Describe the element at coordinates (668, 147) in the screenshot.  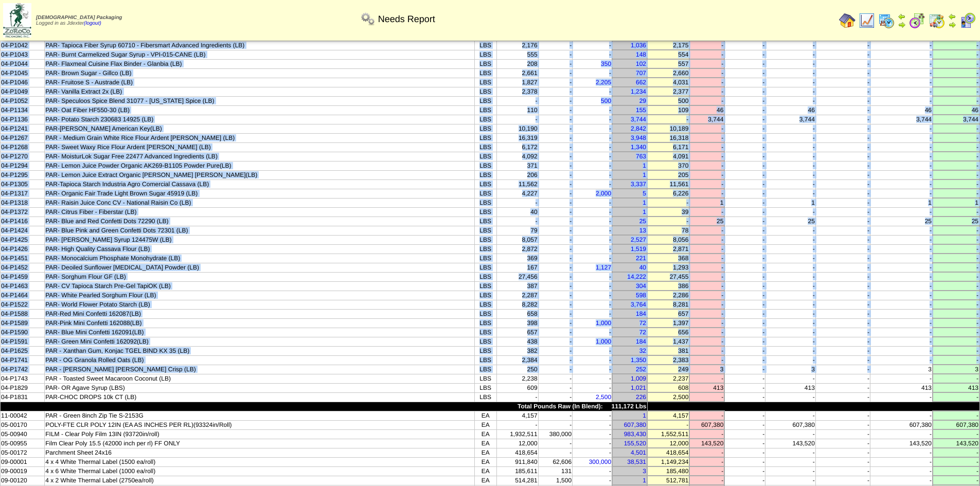
I see `td: 6,171` at that location.